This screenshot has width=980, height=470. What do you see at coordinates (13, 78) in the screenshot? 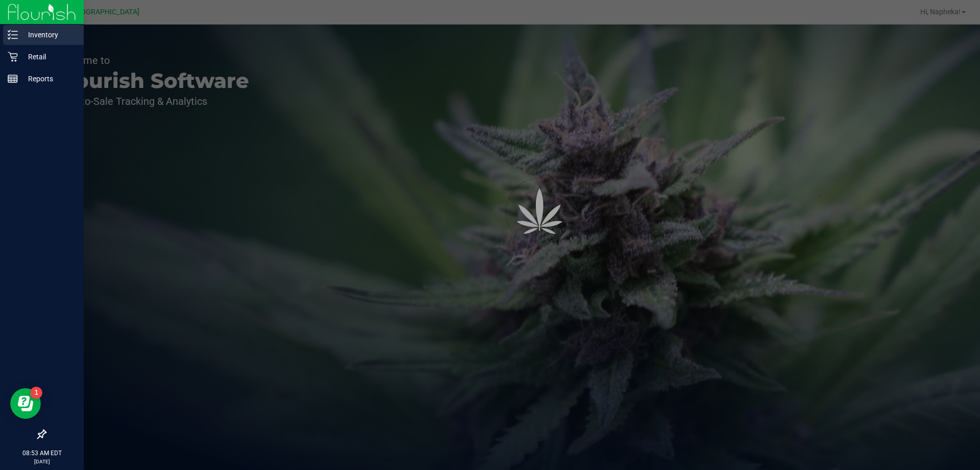
I see `inline-svg: Reports` at bounding box center [13, 78].